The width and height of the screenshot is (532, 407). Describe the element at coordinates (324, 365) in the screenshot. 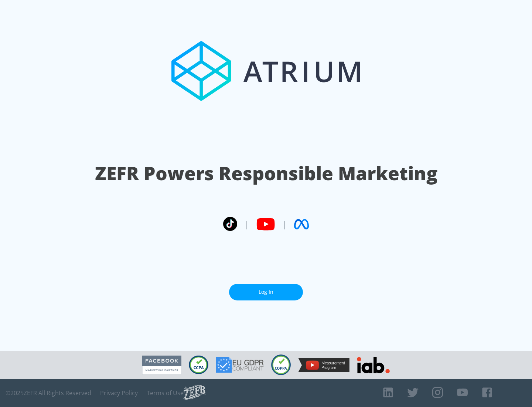

I see `img: YouTube Measurement Program` at that location.